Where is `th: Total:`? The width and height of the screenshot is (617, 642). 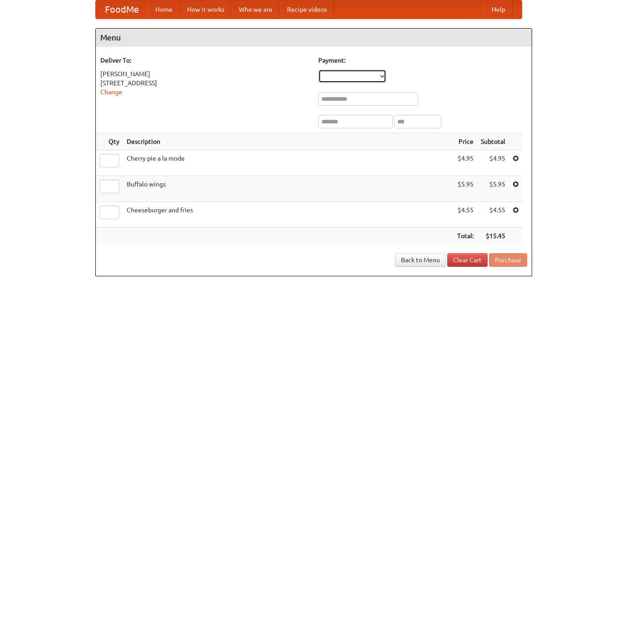
th: Total: is located at coordinates (465, 236).